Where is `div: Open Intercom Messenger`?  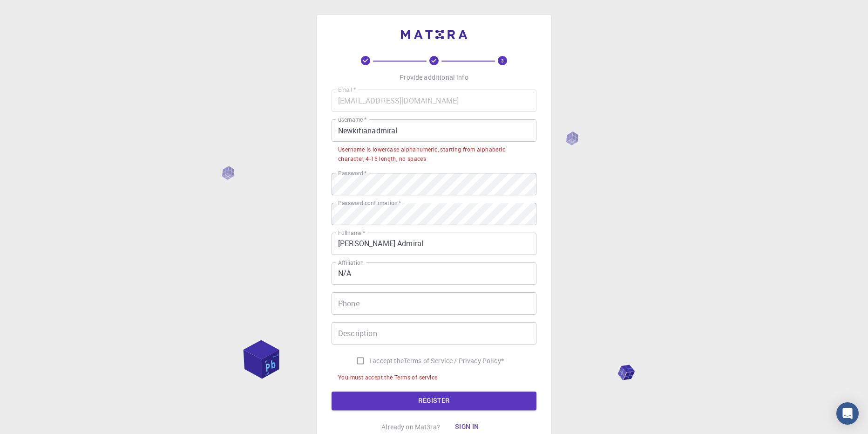 div: Open Intercom Messenger is located at coordinates (848, 414).